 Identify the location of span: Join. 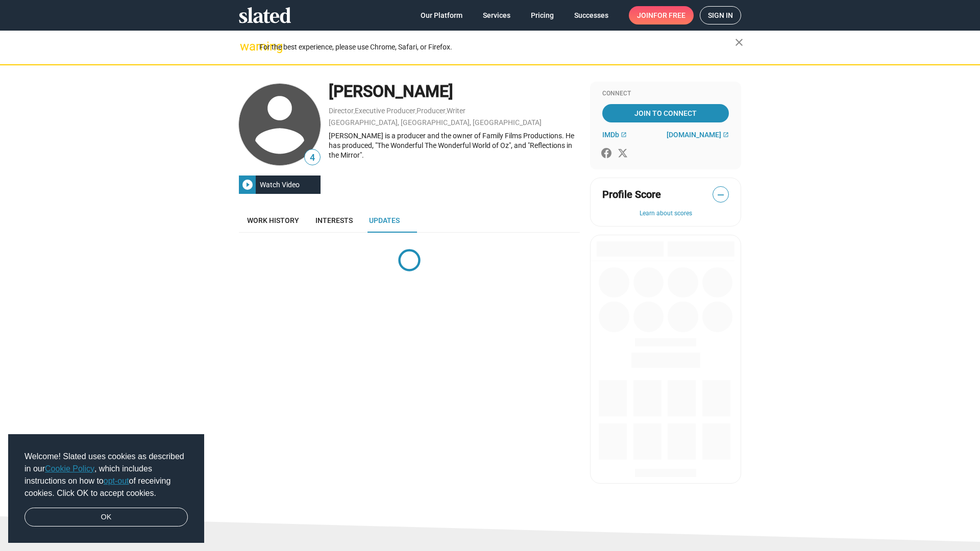
(661, 15).